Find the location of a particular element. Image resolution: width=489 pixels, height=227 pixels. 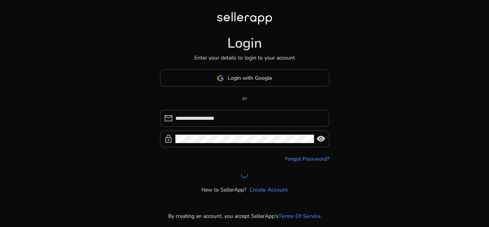

span: visibility is located at coordinates (321, 139).